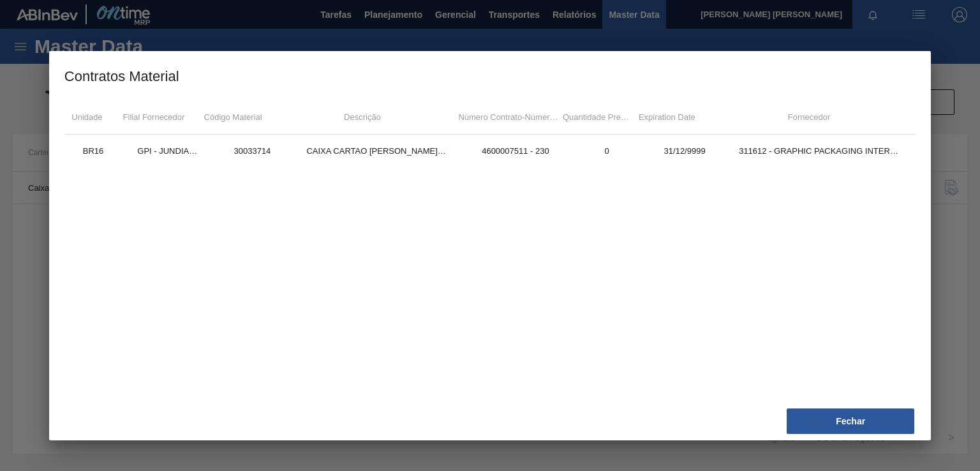  What do you see at coordinates (809, 117) in the screenshot?
I see `td: Fornecedor` at bounding box center [809, 117].